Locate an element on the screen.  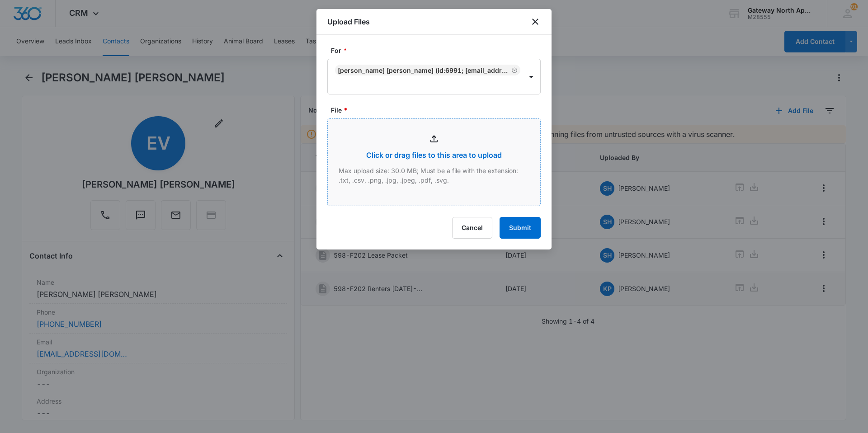
h1: Upload Files is located at coordinates (348, 22).